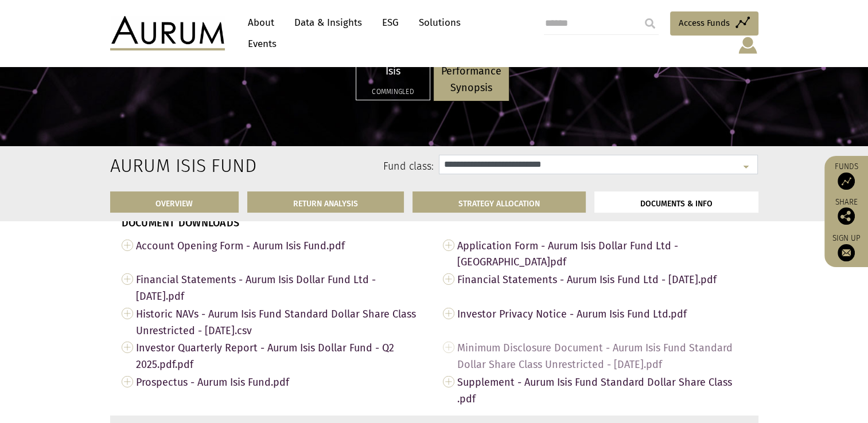 This screenshot has height=423, width=868. What do you see at coordinates (846, 181) in the screenshot?
I see `img: Access Funds` at bounding box center [846, 181].